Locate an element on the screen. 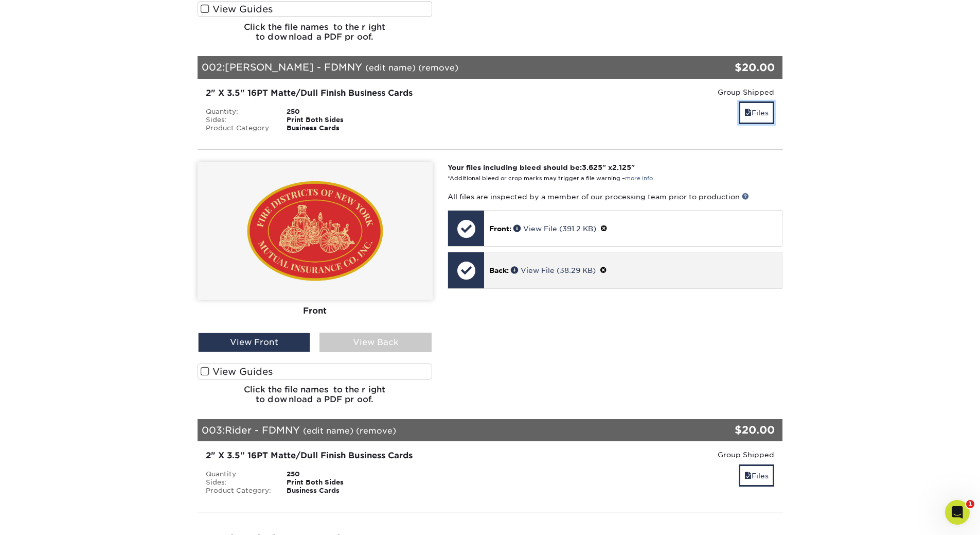  div: View Front is located at coordinates (254, 342).